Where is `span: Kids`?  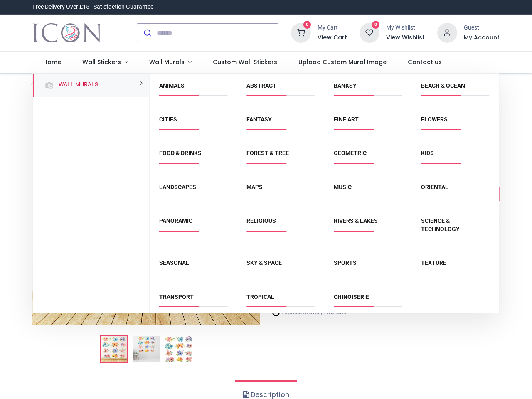
span: Kids is located at coordinates (455, 156).